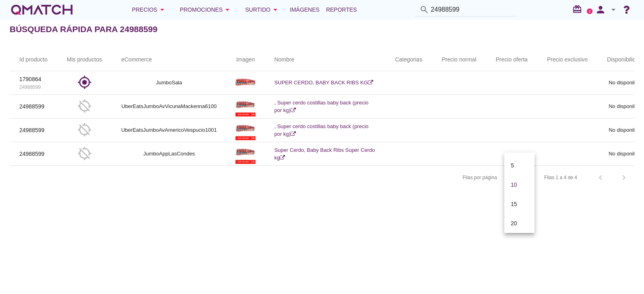 Image resolution: width=644 pixels, height=294 pixels. I want to click on th: Categorias: Not sorted., so click(409, 60).